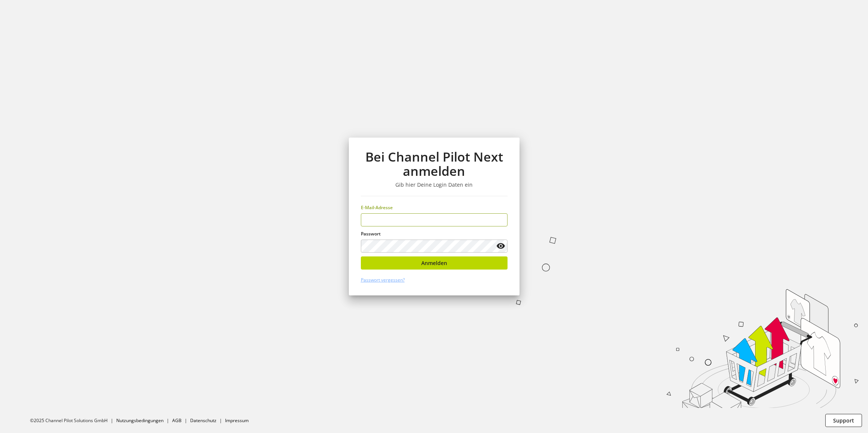 This screenshot has width=868, height=433. What do you see at coordinates (844, 421) in the screenshot?
I see `span: Support` at bounding box center [844, 421].